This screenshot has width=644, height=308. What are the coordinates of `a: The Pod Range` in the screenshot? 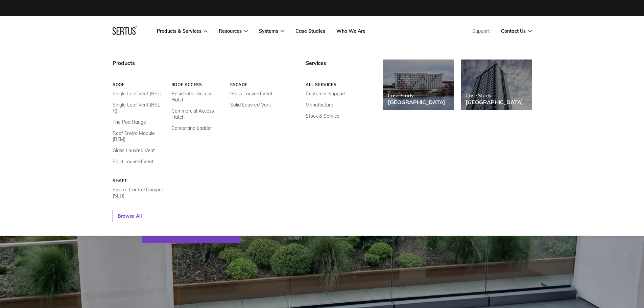 It's located at (129, 122).